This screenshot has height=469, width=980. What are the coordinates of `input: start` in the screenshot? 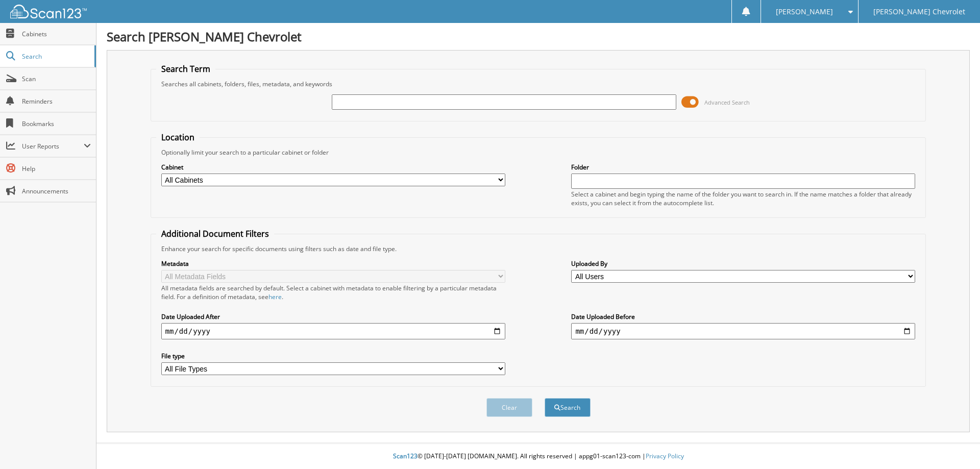 It's located at (333, 331).